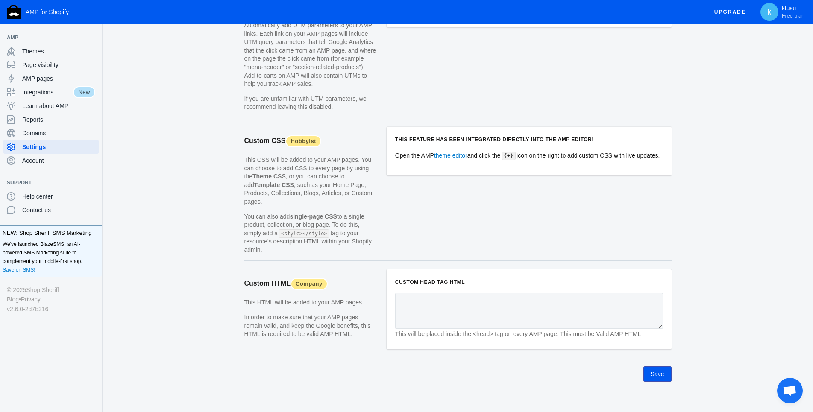 The width and height of the screenshot is (813, 412). What do you see at coordinates (451, 155) in the screenshot?
I see `a: theme editor` at bounding box center [451, 155].